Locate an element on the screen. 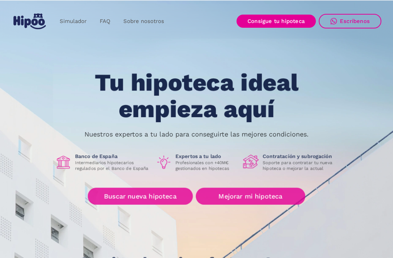 The width and height of the screenshot is (393, 258). a: home is located at coordinates (30, 21).